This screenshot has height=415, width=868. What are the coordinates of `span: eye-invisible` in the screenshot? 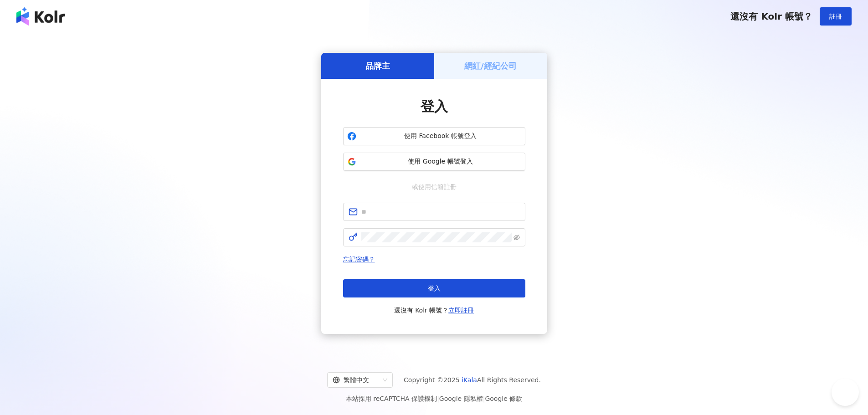 It's located at (517, 238).